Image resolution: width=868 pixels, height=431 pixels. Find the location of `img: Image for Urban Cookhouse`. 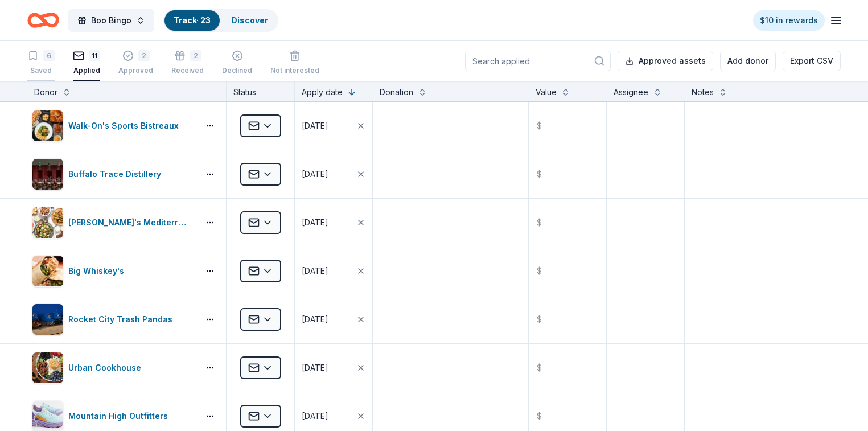

img: Image for Urban Cookhouse is located at coordinates (48, 367).